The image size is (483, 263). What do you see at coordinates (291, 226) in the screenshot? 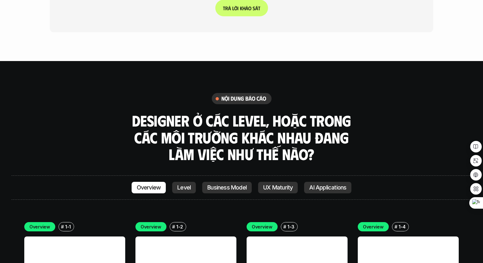
I see `p: 1-3` at bounding box center [291, 226].